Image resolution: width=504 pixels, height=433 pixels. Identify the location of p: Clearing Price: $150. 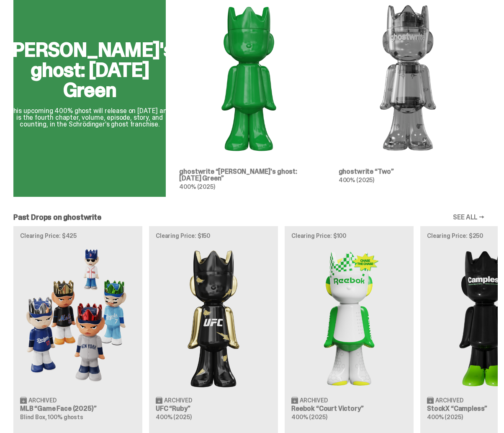
(213, 235).